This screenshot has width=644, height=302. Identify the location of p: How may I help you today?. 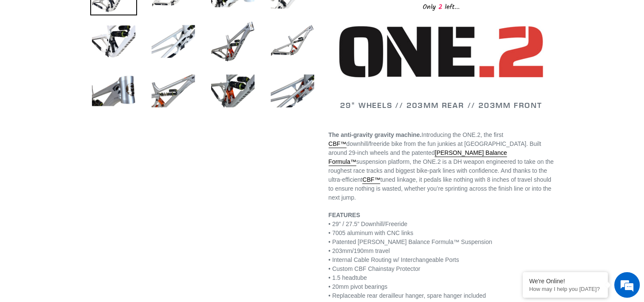
(566, 288).